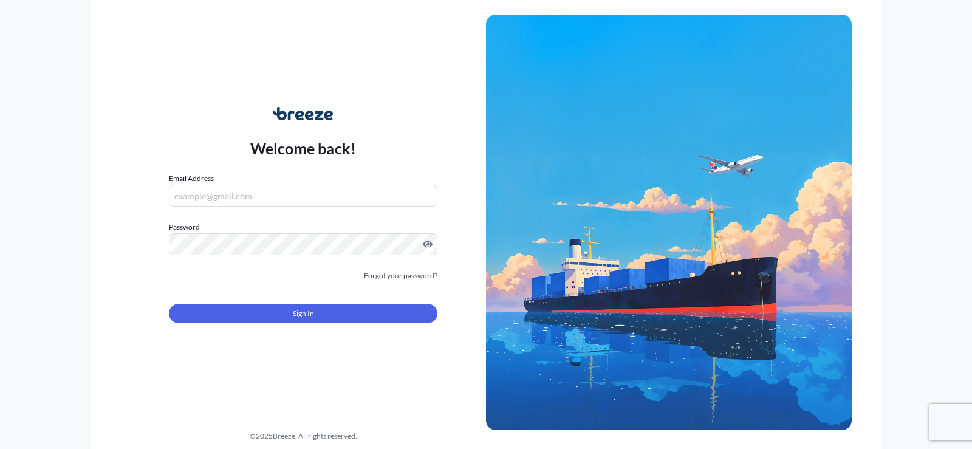 Image resolution: width=972 pixels, height=449 pixels. What do you see at coordinates (303, 313) in the screenshot?
I see `span: Sign In` at bounding box center [303, 313].